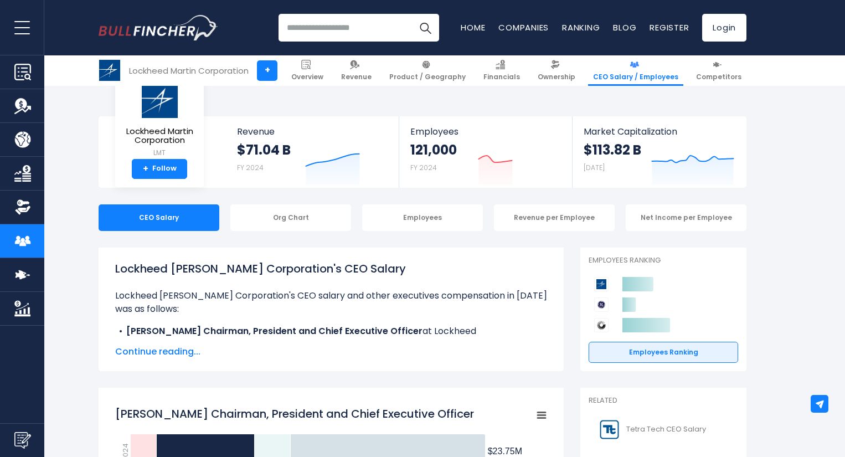 This screenshot has width=845, height=457. What do you see at coordinates (664, 352) in the screenshot?
I see `a: Employees Ranking` at bounding box center [664, 352].